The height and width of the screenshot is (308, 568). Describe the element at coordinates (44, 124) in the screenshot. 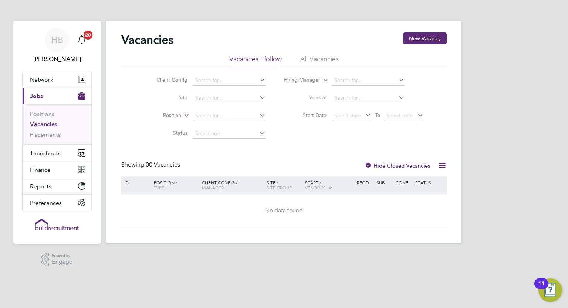

I see `a: Vacancies` at that location.